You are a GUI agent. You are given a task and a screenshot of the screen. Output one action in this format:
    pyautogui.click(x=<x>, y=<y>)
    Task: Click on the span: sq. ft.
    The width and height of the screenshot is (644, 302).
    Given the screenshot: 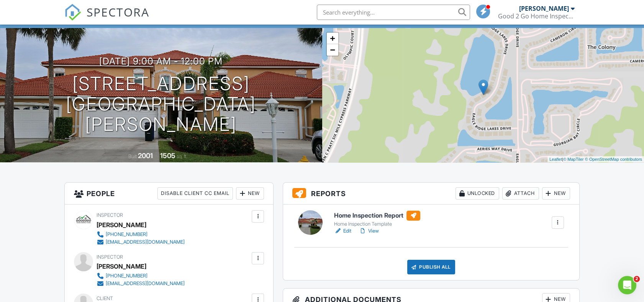 What is the action you would take?
    pyautogui.click(x=182, y=156)
    